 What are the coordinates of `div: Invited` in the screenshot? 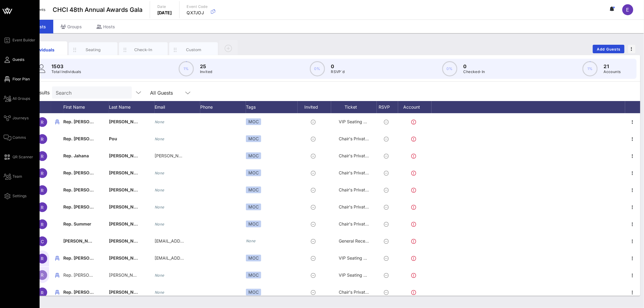 It's located at (314, 107).